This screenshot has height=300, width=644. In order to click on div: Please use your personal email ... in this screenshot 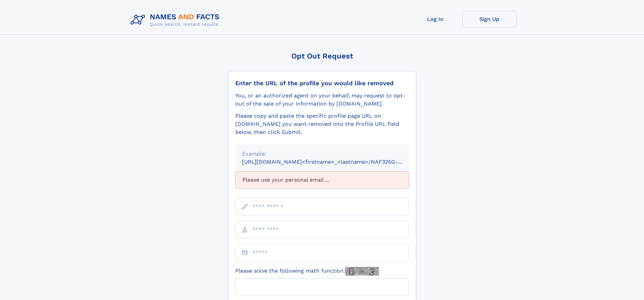, I will do `click(322, 180)`.